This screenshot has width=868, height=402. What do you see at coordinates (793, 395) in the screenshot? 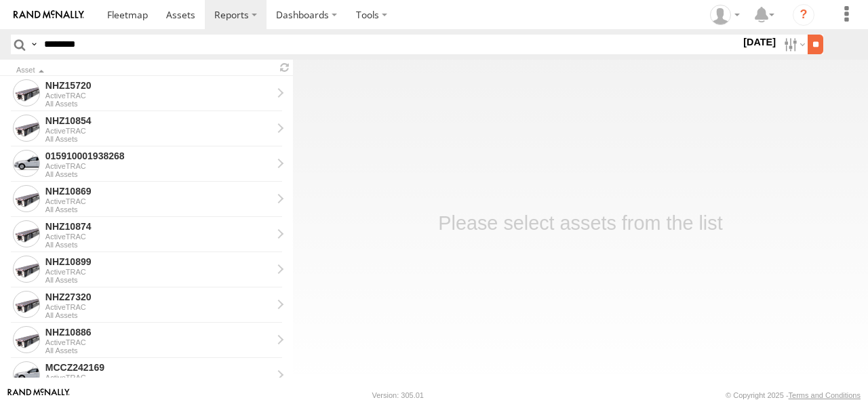
I see `div: © Copyright 2025 -` at bounding box center [793, 395].